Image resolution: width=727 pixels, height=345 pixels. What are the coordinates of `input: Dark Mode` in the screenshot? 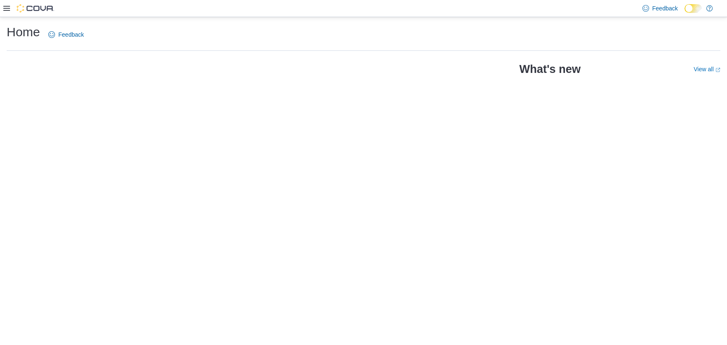 It's located at (694, 8).